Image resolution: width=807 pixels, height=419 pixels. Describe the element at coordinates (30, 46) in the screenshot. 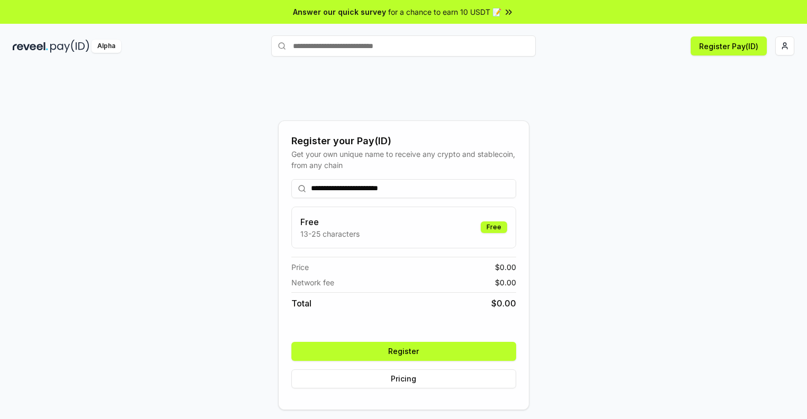

I see `img: reveel_dark` at that location.